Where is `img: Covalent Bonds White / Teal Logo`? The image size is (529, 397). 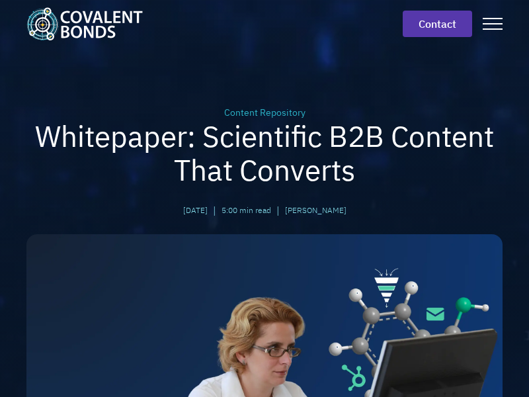 img: Covalent Bonds White / Teal Logo is located at coordinates (85, 24).